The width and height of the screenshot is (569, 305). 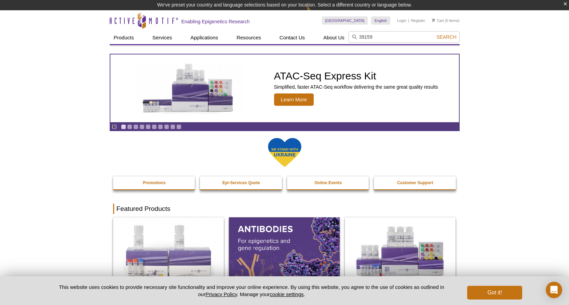 I want to click on a: Go to slide 8, so click(x=167, y=127).